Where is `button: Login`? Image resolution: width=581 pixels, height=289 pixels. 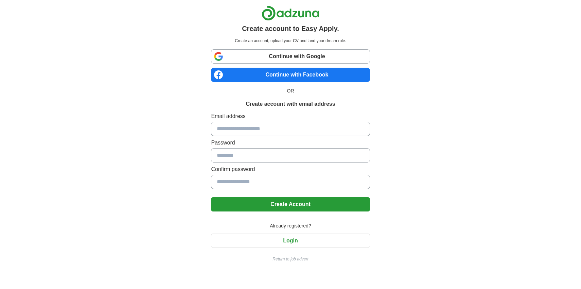
button: Login is located at coordinates (290, 241).